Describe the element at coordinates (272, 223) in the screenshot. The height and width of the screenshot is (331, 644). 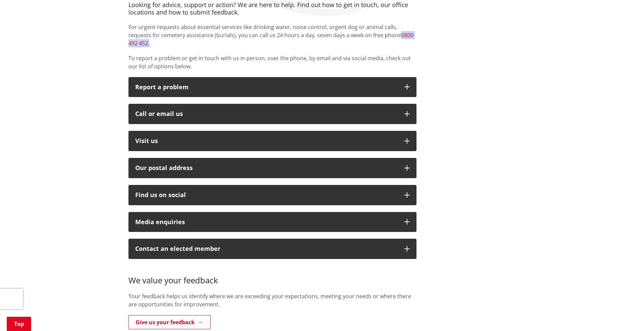
I see `button: Media enquiries` at that location.